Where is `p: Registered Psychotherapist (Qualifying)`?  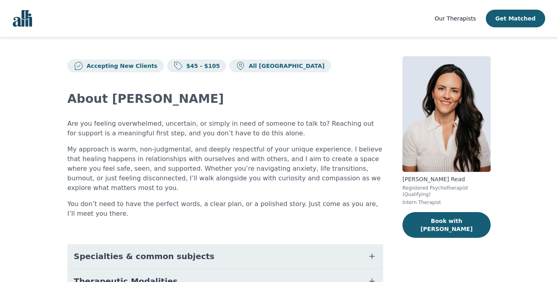
p: Registered Psychotherapist (Qualifying) is located at coordinates (447, 191).